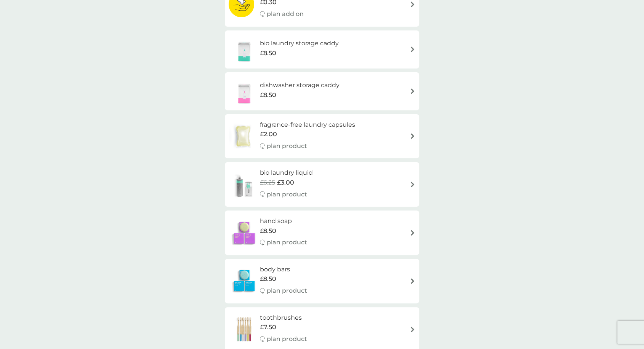 This screenshot has width=644, height=349. Describe the element at coordinates (268, 328) in the screenshot. I see `span: £7.50` at that location.